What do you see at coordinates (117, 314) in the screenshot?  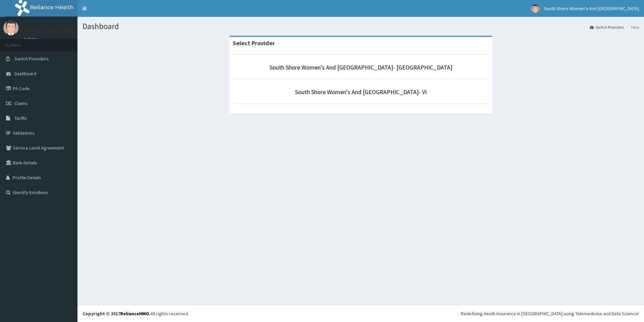 I see `strong: Copyright © 2017 .` at bounding box center [117, 314].